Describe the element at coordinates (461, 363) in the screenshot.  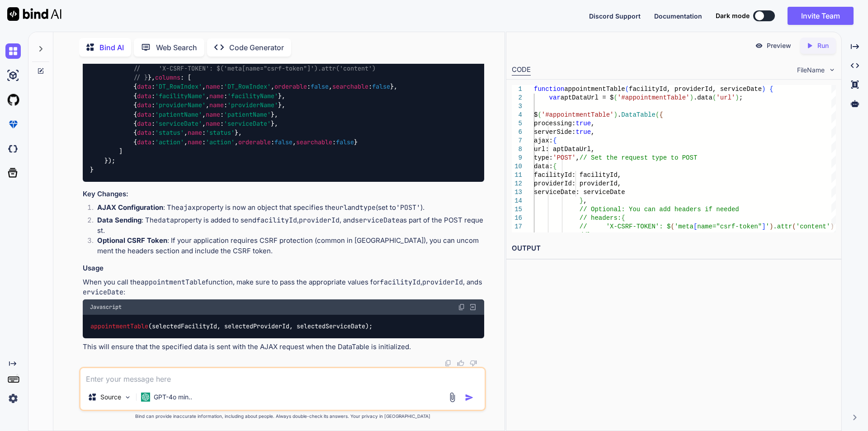
I see `img: like` at that location.